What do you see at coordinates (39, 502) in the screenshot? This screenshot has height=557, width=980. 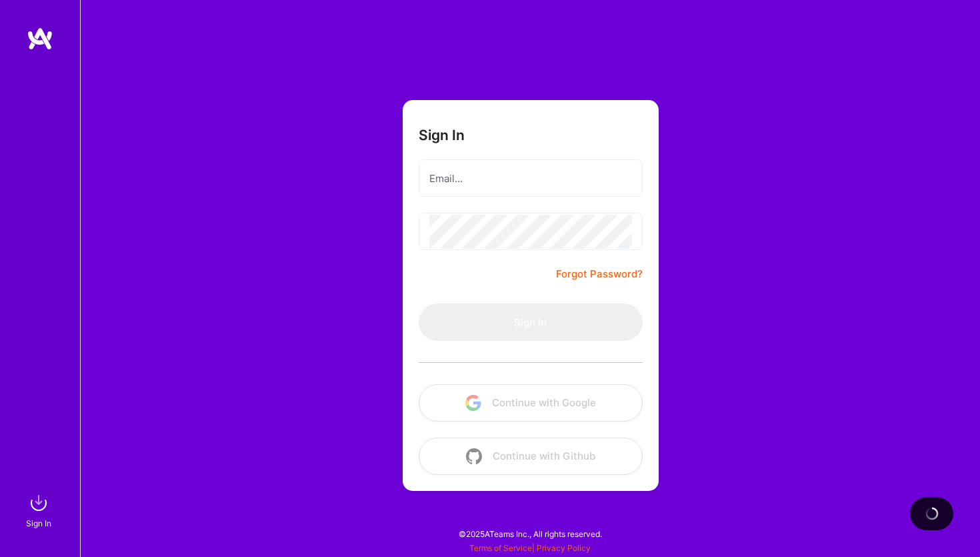 I see `img: sign in` at bounding box center [39, 502].